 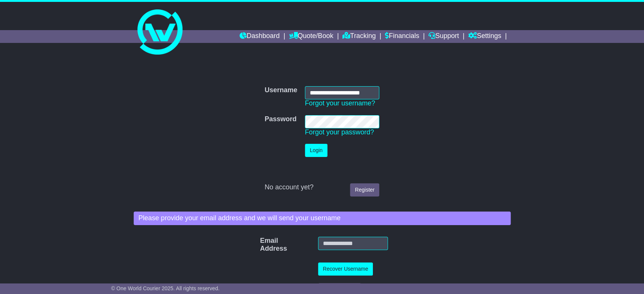 I want to click on a: Dashboard, so click(x=260, y=37).